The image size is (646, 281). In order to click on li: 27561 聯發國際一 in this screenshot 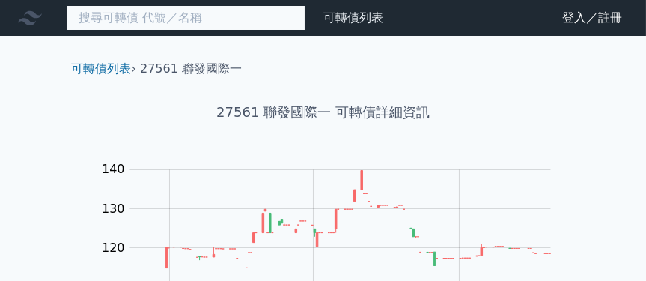, I will do `click(191, 69)`.